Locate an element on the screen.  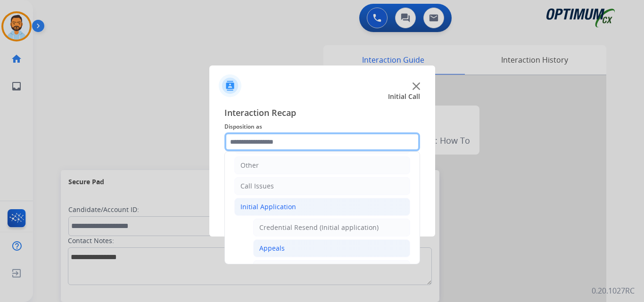
div: Initial Application is located at coordinates (269, 207).